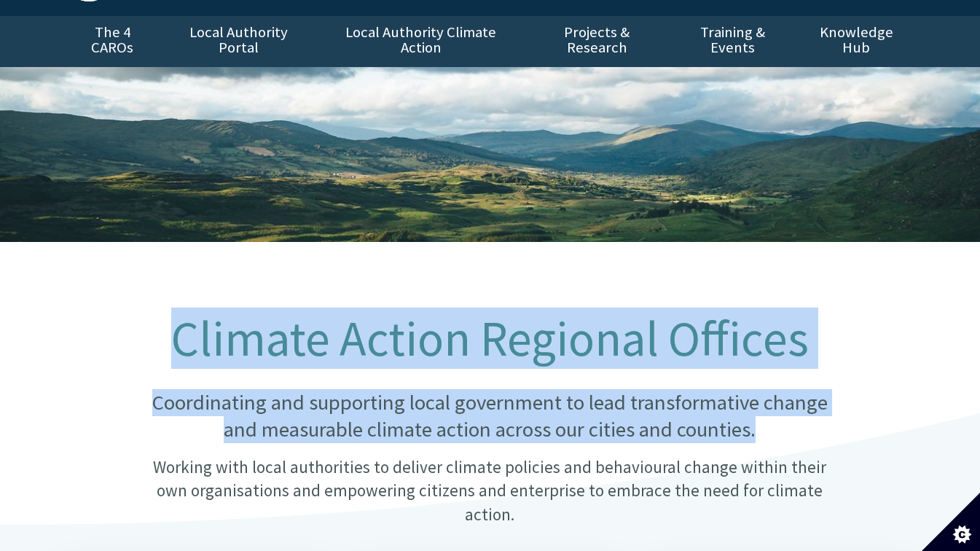  Describe the element at coordinates (490, 491) in the screenshot. I see `p: Working with local authorities to deliver climate policies and behavioural change within their ow...` at that location.